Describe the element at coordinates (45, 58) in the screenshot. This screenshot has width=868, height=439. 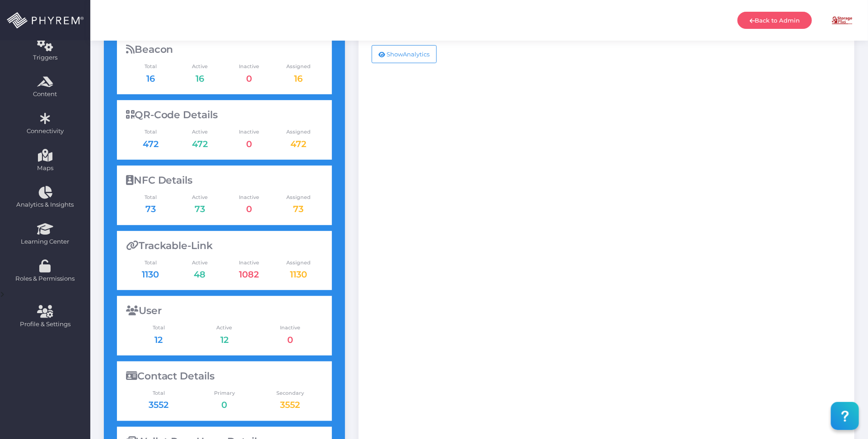
I see `span: Triggers` at that location.